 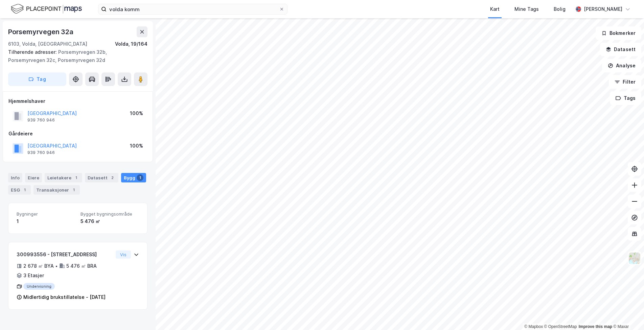 What do you see at coordinates (533, 327) in the screenshot?
I see `a: Mapbox` at bounding box center [533, 327].